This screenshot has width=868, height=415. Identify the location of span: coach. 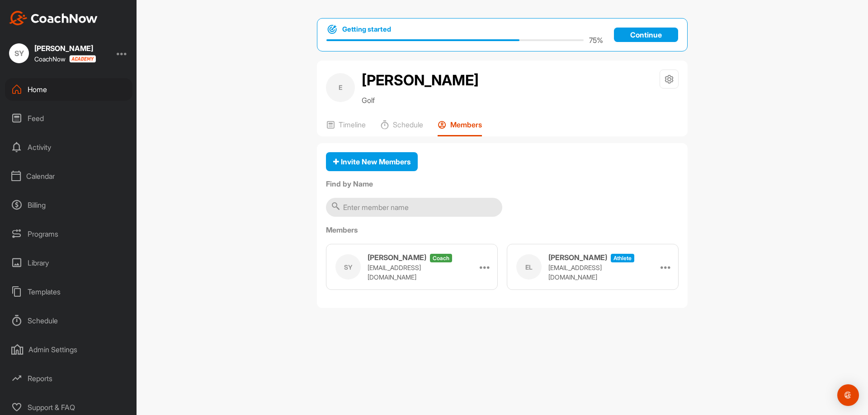
(440, 258).